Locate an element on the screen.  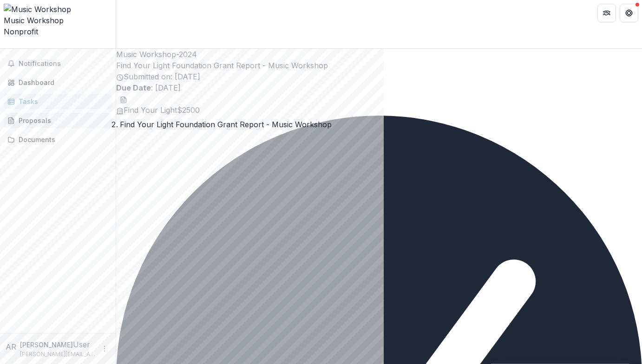
div: Music Workshop is located at coordinates (58, 20).